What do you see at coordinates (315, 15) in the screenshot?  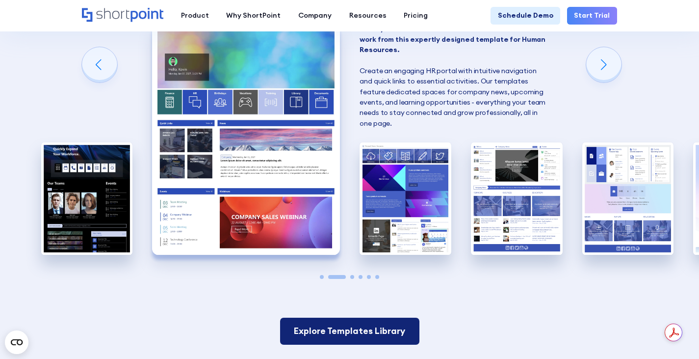 I see `div: Company` at bounding box center [315, 15].